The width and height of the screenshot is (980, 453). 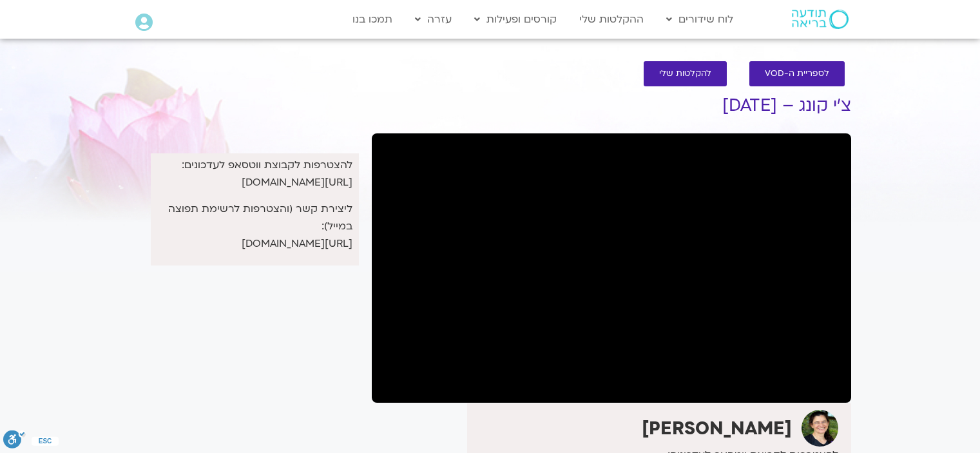 I want to click on a: תמכו בנו, so click(x=373, y=19).